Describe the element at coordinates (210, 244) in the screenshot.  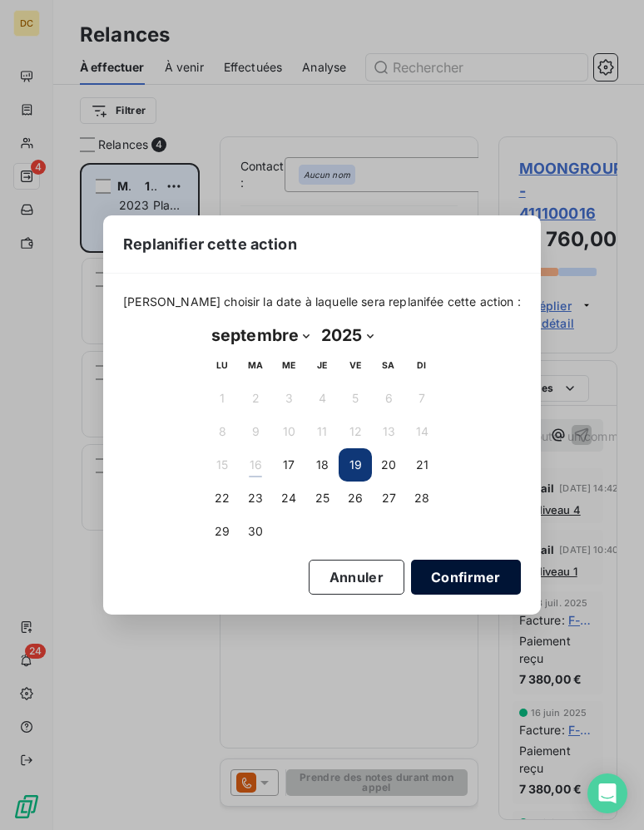
I see `span: Replanifier cette action` at that location.